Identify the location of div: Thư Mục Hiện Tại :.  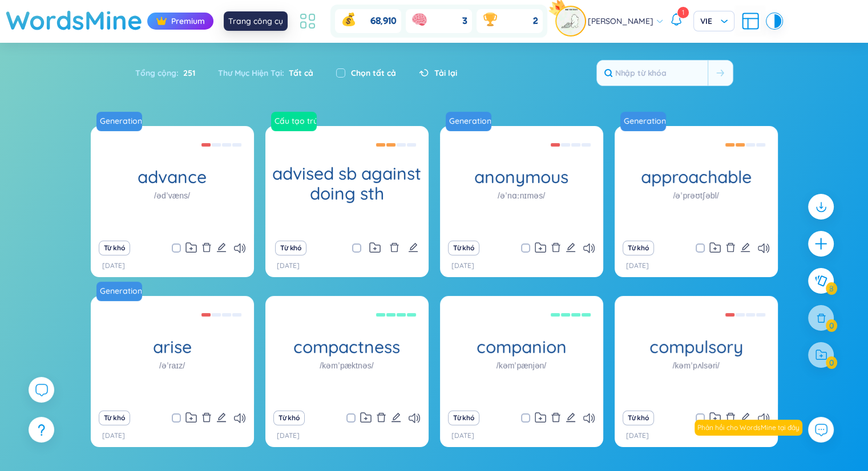
(265, 73).